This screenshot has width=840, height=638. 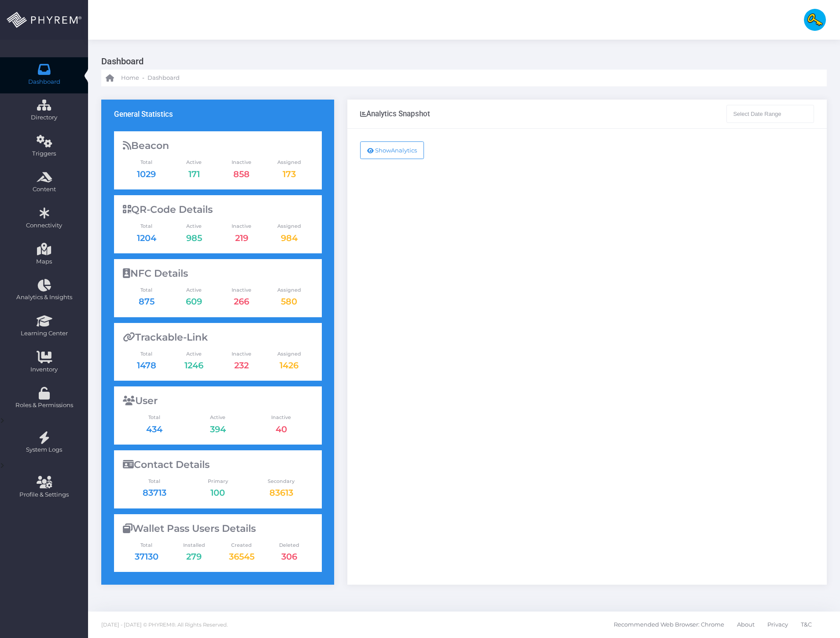 I want to click on a: 984, so click(x=289, y=238).